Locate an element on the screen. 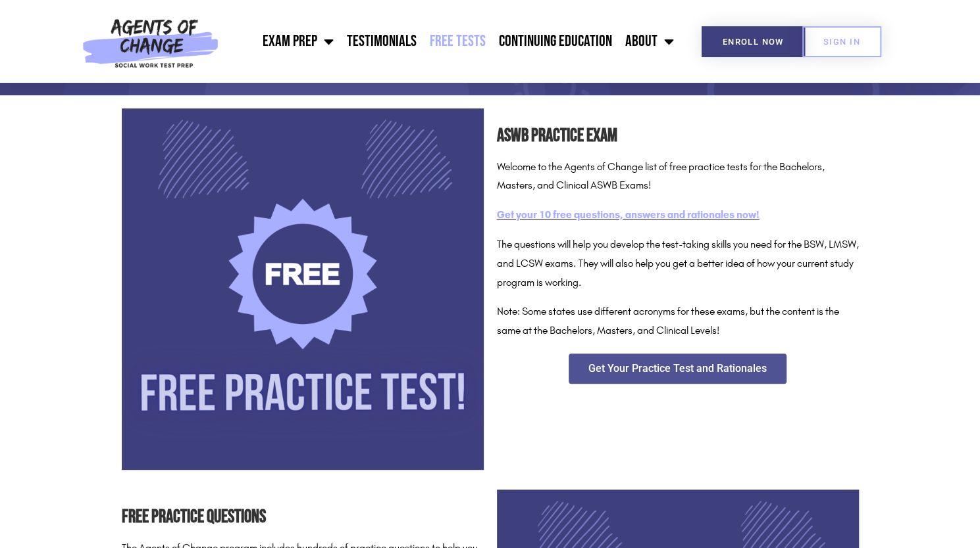  a: Exam Prep is located at coordinates (298, 42).